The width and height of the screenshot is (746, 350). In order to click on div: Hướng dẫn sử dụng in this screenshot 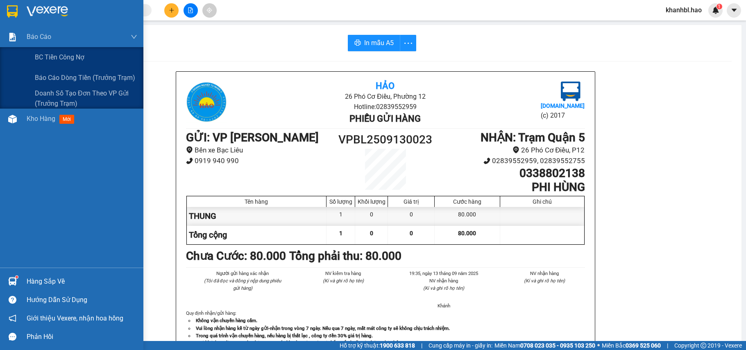, I will do `click(82, 300)`.